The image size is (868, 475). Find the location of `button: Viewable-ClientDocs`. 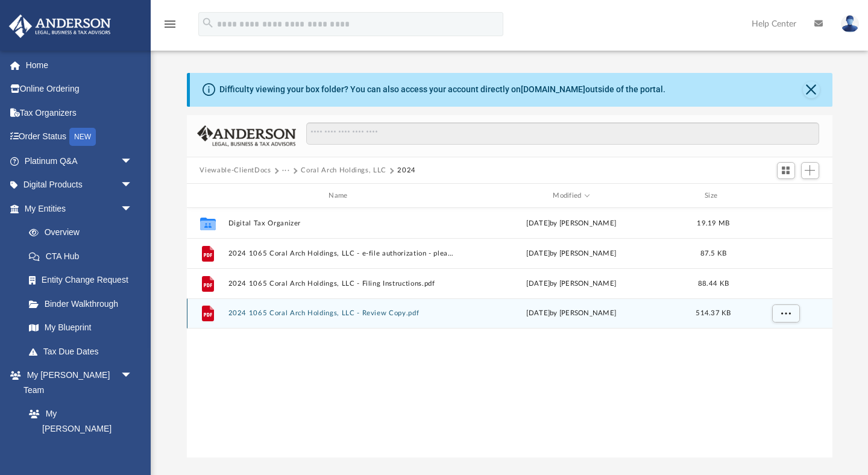

button: Viewable-ClientDocs is located at coordinates (235, 170).